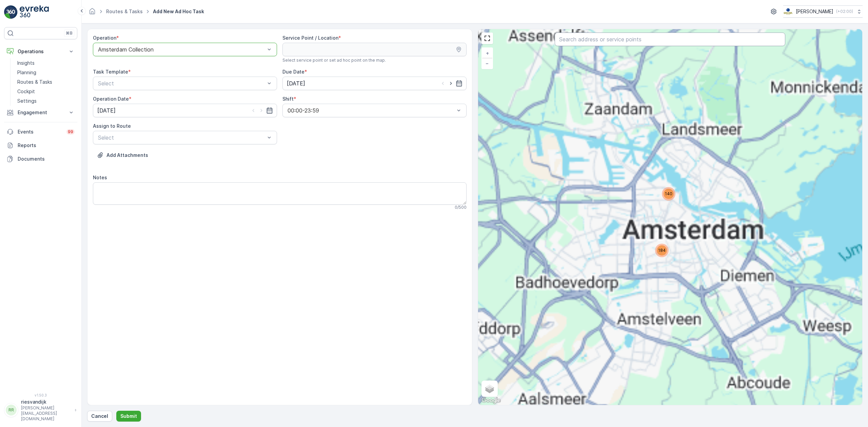 This screenshot has height=427, width=868. Describe the element at coordinates (461, 207) in the screenshot. I see `p: 0 / 500` at that location.